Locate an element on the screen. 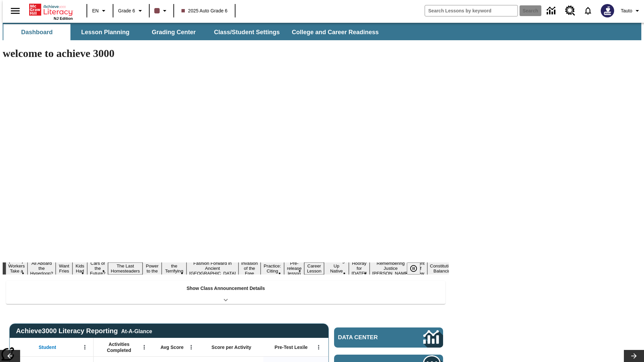  span: Tauto is located at coordinates (626, 11).